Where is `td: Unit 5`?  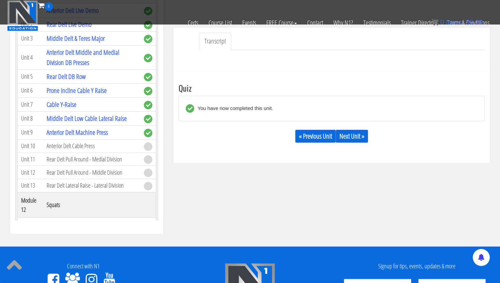 td: Unit 5 is located at coordinates (30, 76).